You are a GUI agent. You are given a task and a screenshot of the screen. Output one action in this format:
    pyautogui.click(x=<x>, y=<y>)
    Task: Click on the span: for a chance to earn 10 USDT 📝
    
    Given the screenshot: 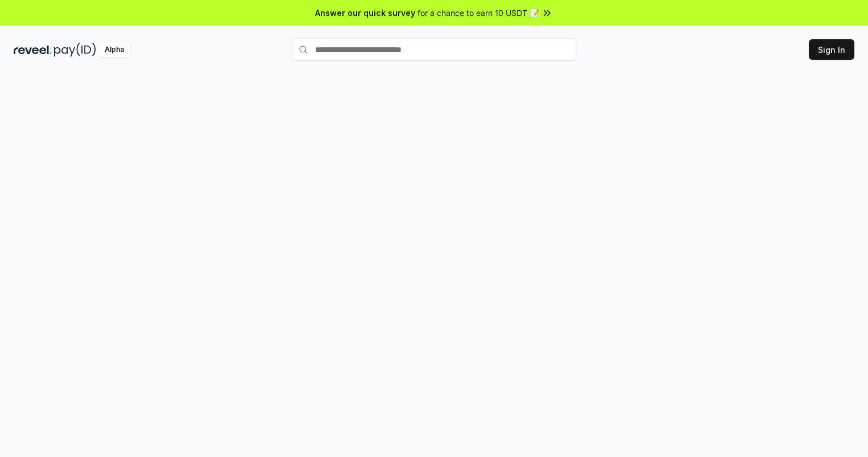 What is the action you would take?
    pyautogui.click(x=479, y=12)
    